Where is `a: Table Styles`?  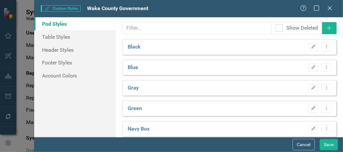
a: Table Styles is located at coordinates (75, 37).